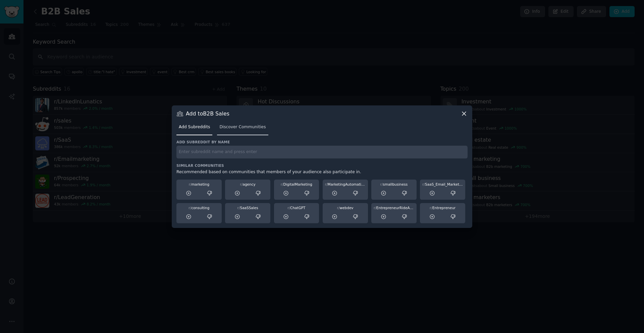  What do you see at coordinates (394, 184) in the screenshot?
I see `div: smallbusiness` at bounding box center [394, 184].